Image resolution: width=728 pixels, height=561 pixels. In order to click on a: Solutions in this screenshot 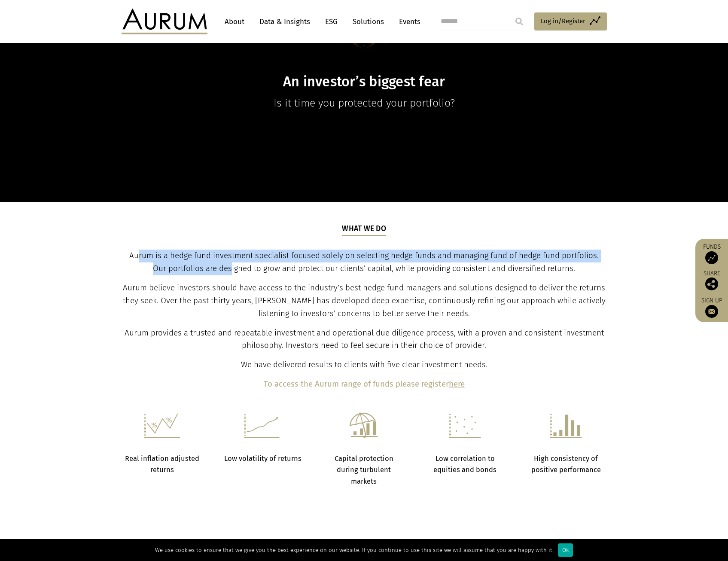, I will do `click(368, 22)`.